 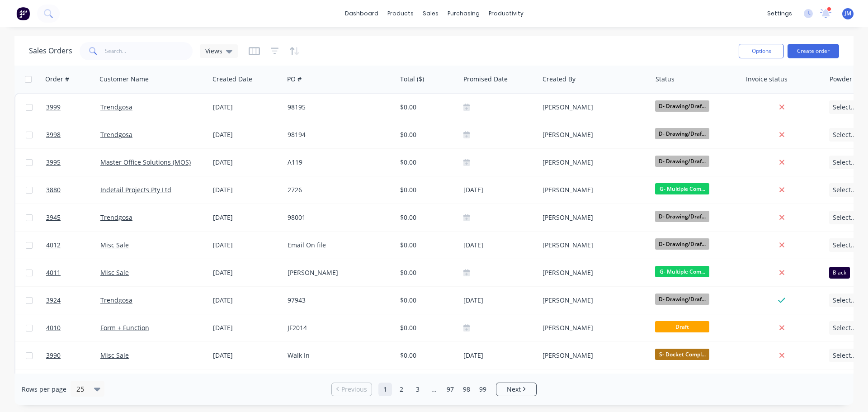 I want to click on div: Customer Name, so click(x=124, y=79).